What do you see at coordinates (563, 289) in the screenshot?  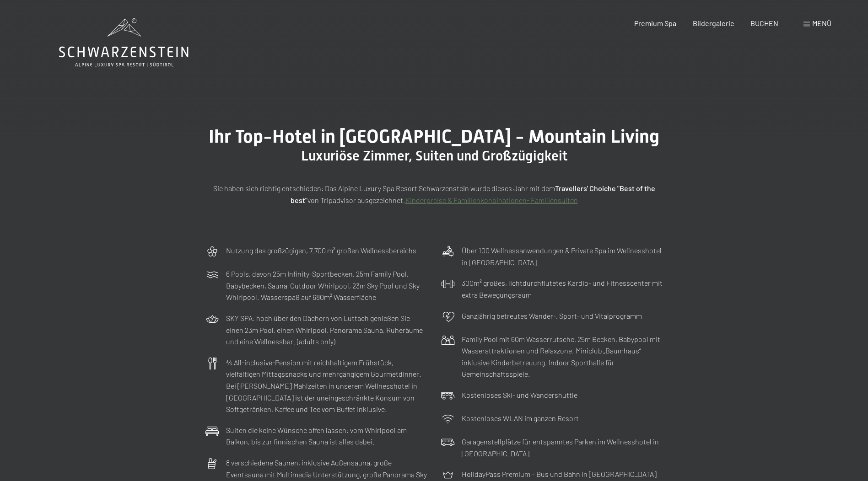 I see `p: 300m² großes, lichtdurchflutetes Kardio- und Fitnesscenter mit extra Bewegungsraum` at bounding box center [563, 289].